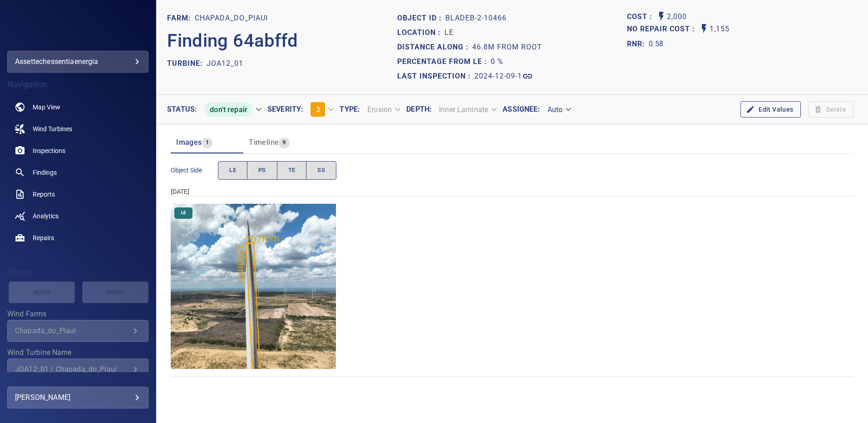  I want to click on p: Last Inspection :, so click(436, 76).